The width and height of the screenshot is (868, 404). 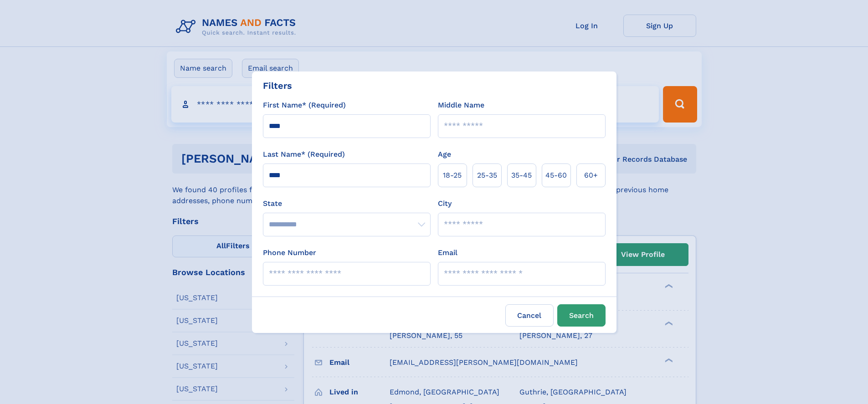 I want to click on div: Filters, so click(x=277, y=85).